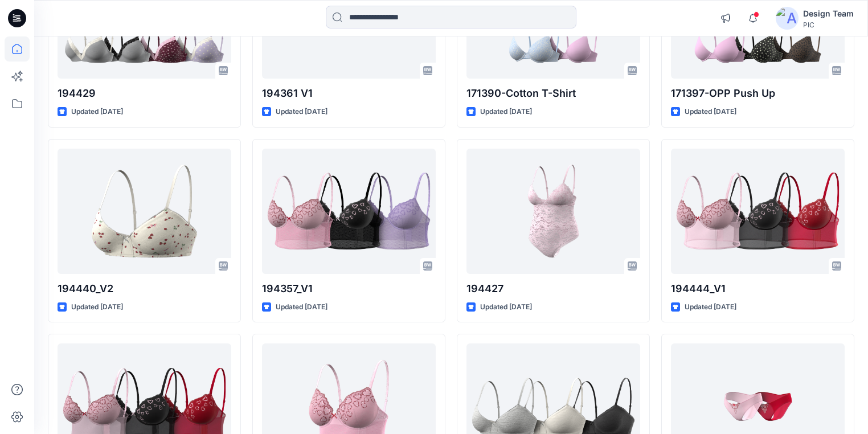 This screenshot has height=434, width=868. Describe the element at coordinates (144, 93) in the screenshot. I see `p: 194429` at that location.